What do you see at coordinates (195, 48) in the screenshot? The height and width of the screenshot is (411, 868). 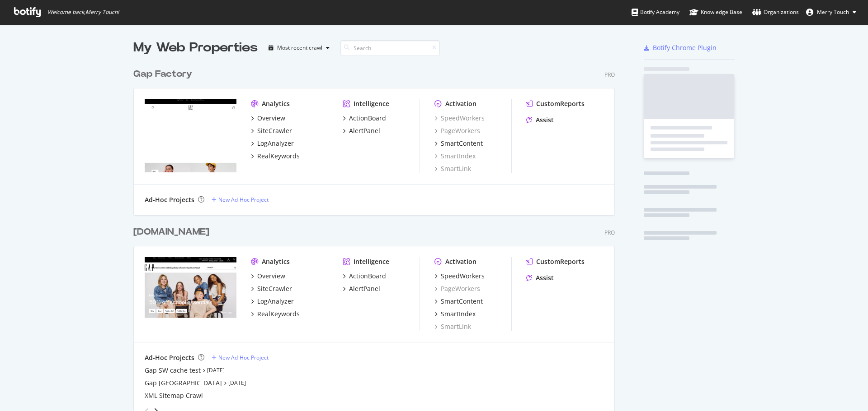 I see `div: My Web Properties` at bounding box center [195, 48].